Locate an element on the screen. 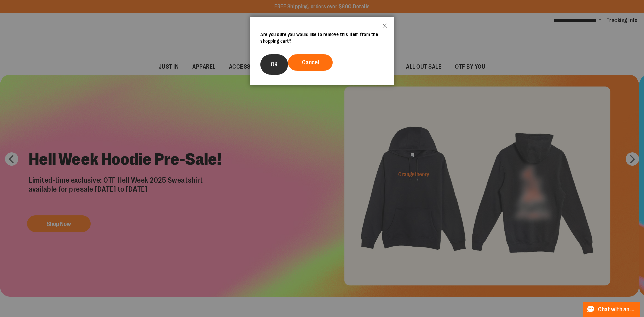  div: Are you sure you would like to remove this item from the shopping cart? is located at coordinates (322, 37).